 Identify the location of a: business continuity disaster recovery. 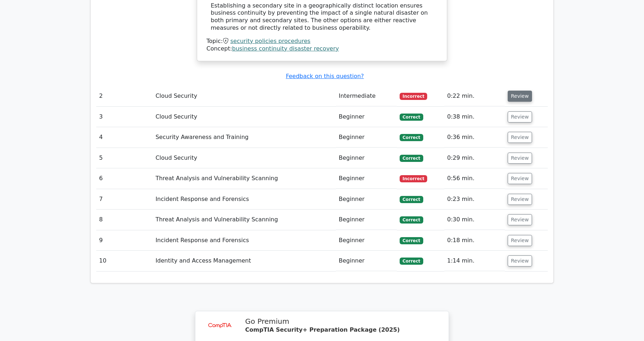
(286, 48).